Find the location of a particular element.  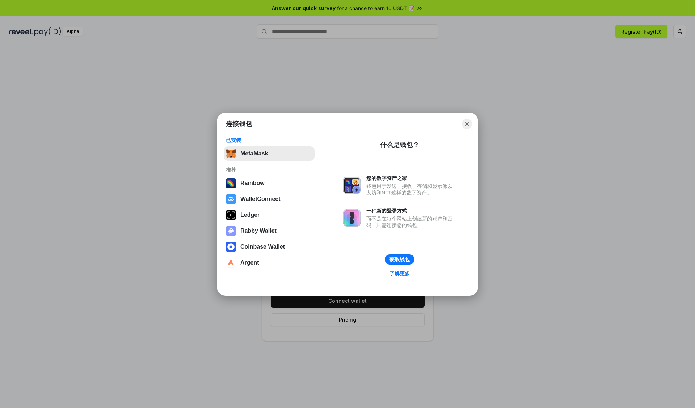

button: Coinbase Wallet is located at coordinates (269, 247).